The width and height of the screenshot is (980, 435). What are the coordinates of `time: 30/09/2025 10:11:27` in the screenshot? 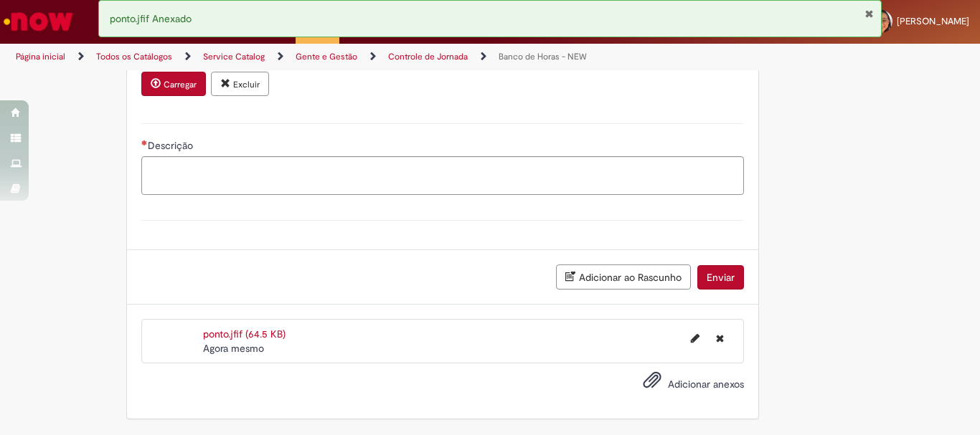 It's located at (233, 348).